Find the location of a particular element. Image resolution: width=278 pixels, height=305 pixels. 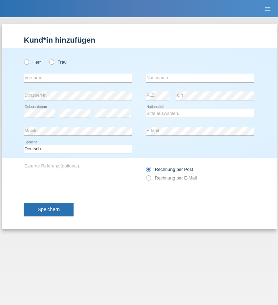

input: Rechnung per E-Mail is located at coordinates (148, 179).